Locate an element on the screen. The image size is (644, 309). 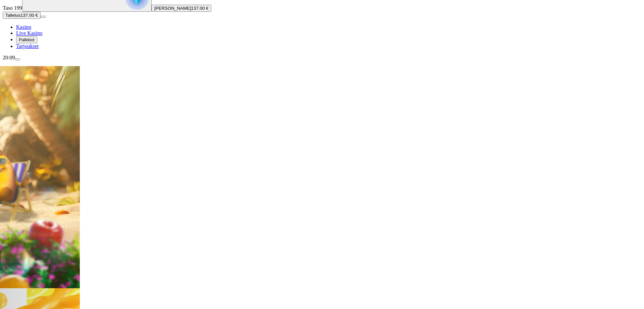
span: Kasino is located at coordinates (23, 27).